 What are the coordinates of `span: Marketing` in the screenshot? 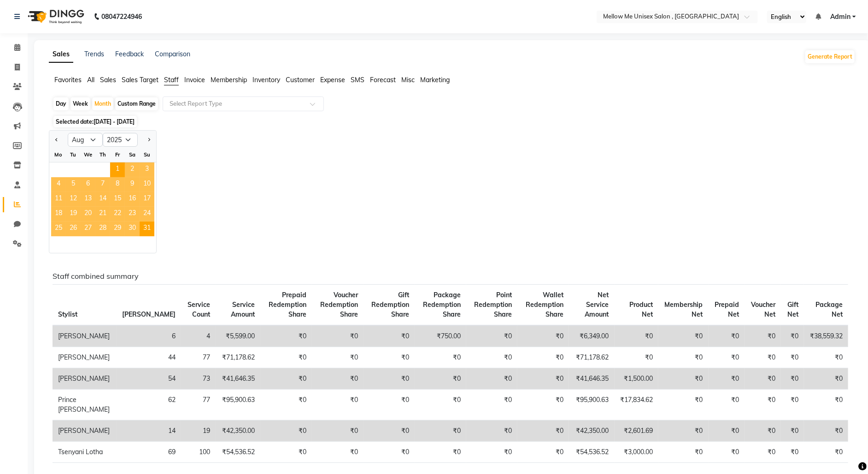 It's located at (435, 80).